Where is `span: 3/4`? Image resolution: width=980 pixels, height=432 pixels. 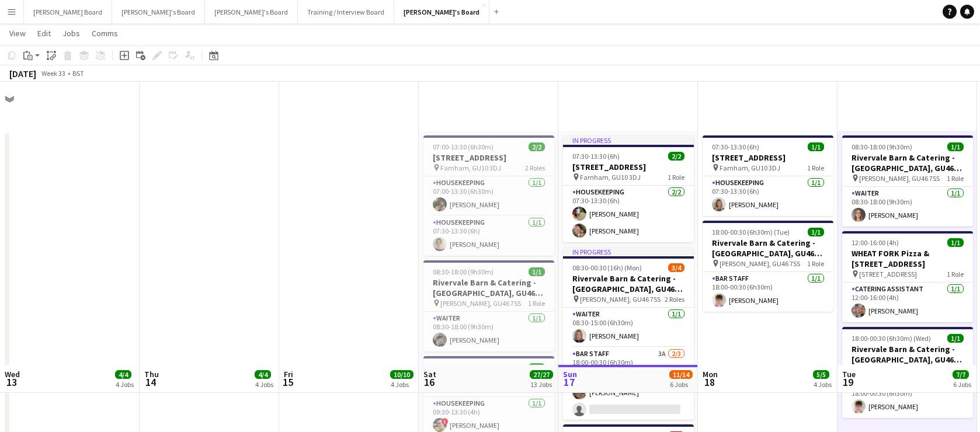 span: 3/4 is located at coordinates (676, 267).